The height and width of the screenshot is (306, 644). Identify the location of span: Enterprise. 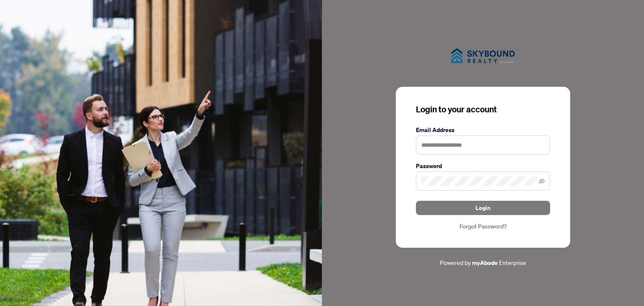
(512, 262).